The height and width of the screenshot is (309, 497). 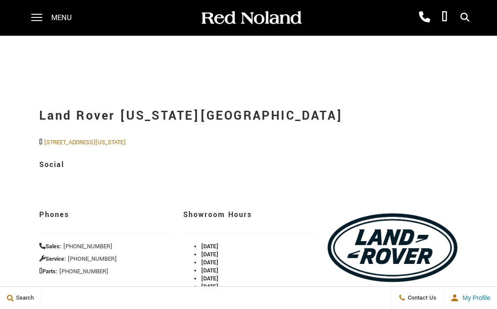 I want to click on button: user-profile-menu, so click(x=471, y=298).